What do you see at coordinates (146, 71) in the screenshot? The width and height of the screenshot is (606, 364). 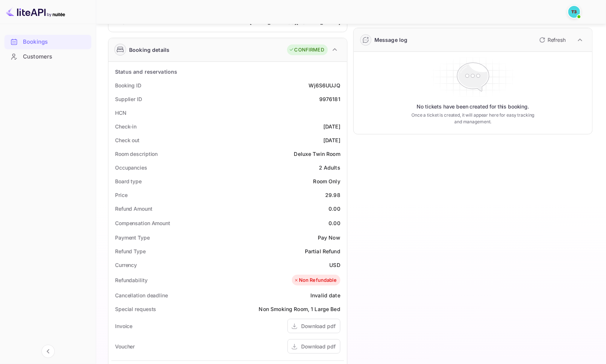 I see `div: Status and reservations` at bounding box center [146, 71].